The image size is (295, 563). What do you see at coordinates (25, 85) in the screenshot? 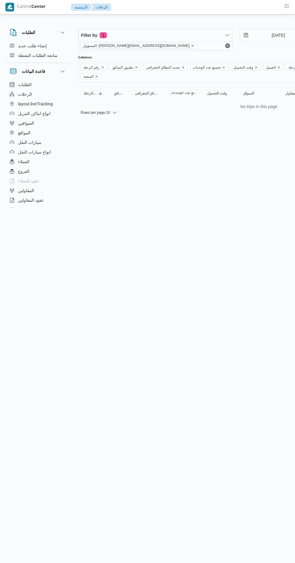
I see `span: الطلبات` at bounding box center [25, 85].